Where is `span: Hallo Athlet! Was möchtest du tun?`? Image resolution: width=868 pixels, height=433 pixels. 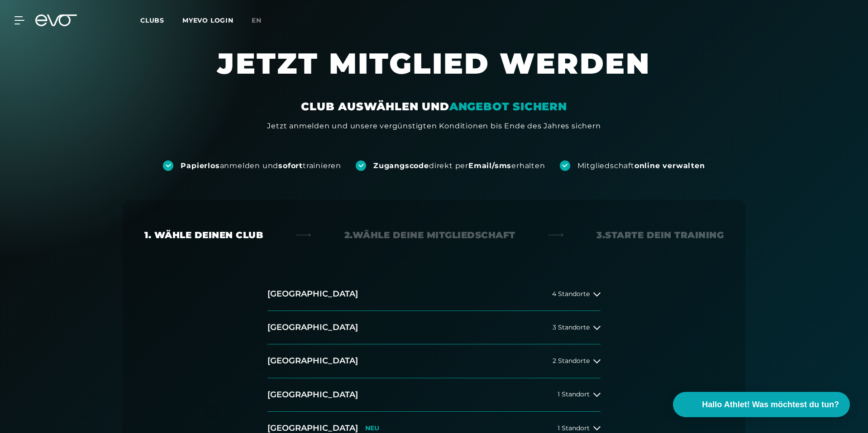 span: Hallo Athlet! Was möchtest du tun? is located at coordinates (771, 405).